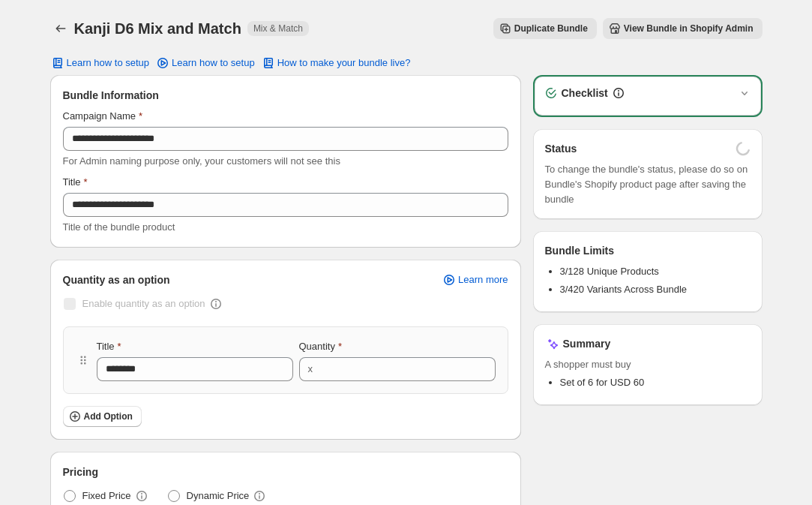 This screenshot has width=812, height=505. Describe the element at coordinates (344, 63) in the screenshot. I see `span: How to make your bundle live?` at that location.